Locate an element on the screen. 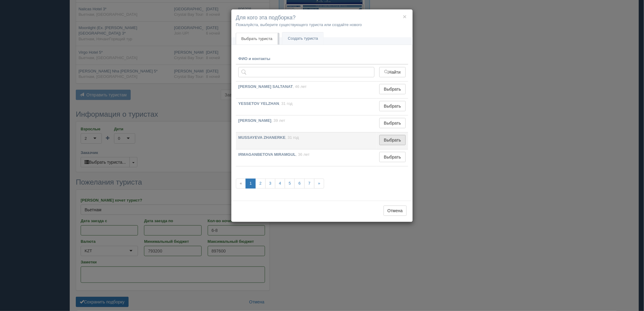 The image size is (644, 311). b: YESSETOV YELZHAN is located at coordinates (258, 103).